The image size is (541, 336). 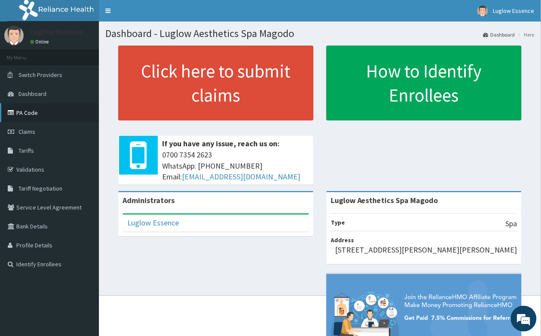 What do you see at coordinates (148, 200) in the screenshot?
I see `b: Administrators` at bounding box center [148, 200].